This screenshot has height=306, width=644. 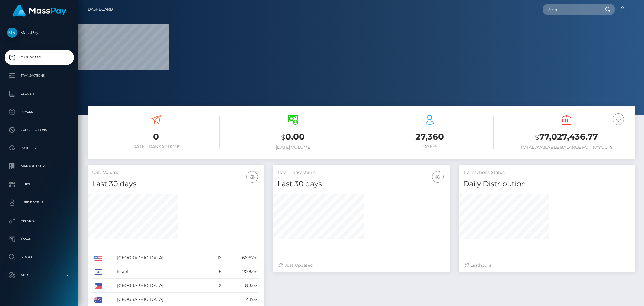 What do you see at coordinates (571, 9) in the screenshot?
I see `input: Search...` at bounding box center [571, 9].